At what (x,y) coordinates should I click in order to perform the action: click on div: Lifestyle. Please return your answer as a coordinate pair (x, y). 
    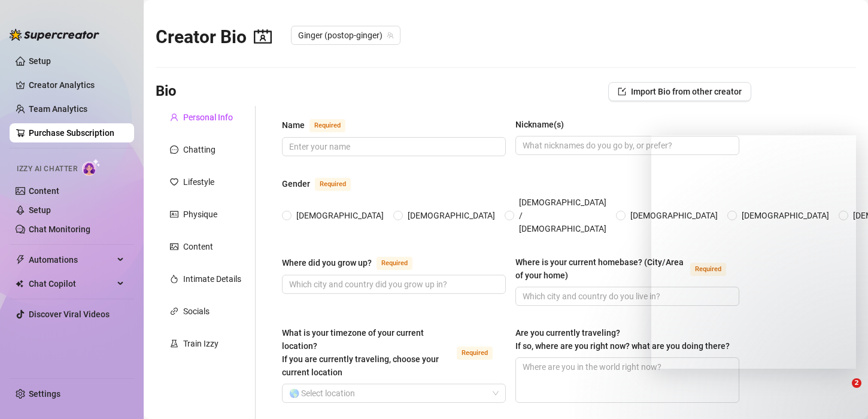
    Looking at the image, I should click on (198, 182).